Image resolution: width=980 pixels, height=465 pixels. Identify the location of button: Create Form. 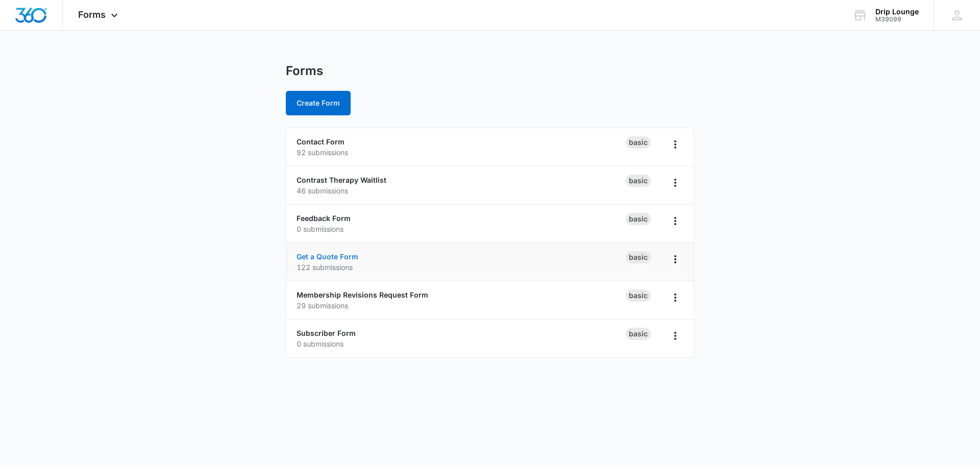
(318, 103).